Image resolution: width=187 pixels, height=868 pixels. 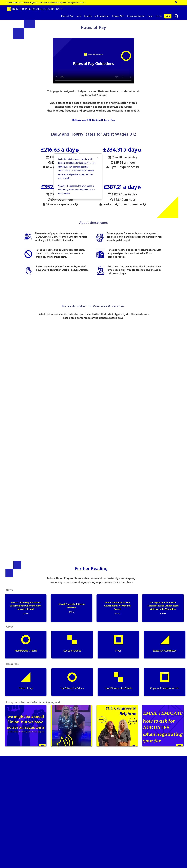 What do you see at coordinates (26, 608) in the screenshot?
I see `p: Artists’ Union England stands with members who uphold the boycott of Israel` at bounding box center [26, 608].